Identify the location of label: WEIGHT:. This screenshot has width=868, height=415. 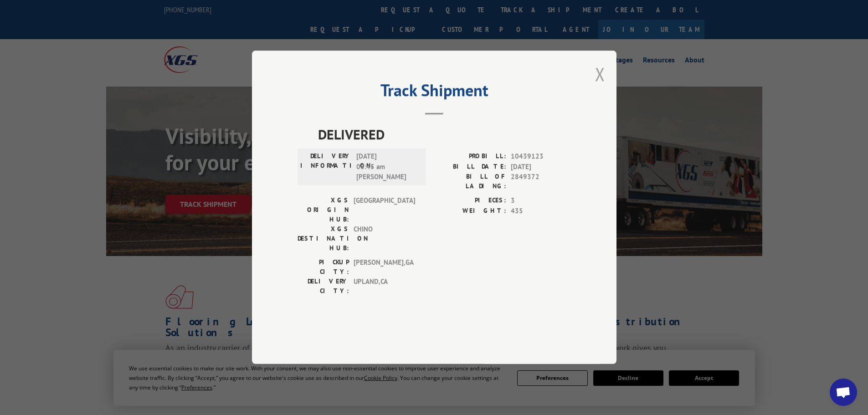
(470, 211).